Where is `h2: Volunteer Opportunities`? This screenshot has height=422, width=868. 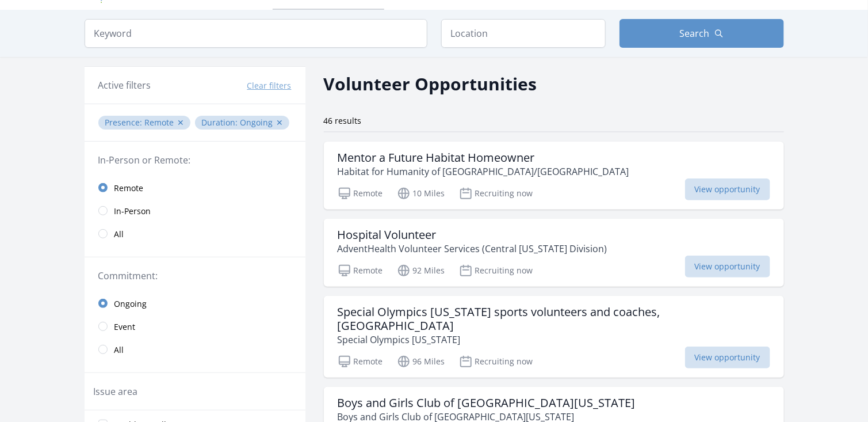
h2: Volunteer Opportunities is located at coordinates (430, 83).